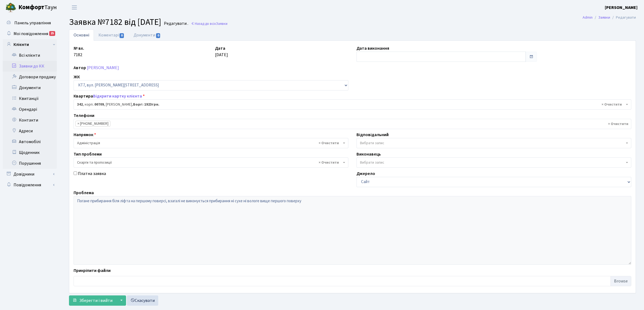 The width and height of the screenshot is (644, 310). What do you see at coordinates (84, 115) in the screenshot?
I see `label: Телефони` at bounding box center [84, 115].